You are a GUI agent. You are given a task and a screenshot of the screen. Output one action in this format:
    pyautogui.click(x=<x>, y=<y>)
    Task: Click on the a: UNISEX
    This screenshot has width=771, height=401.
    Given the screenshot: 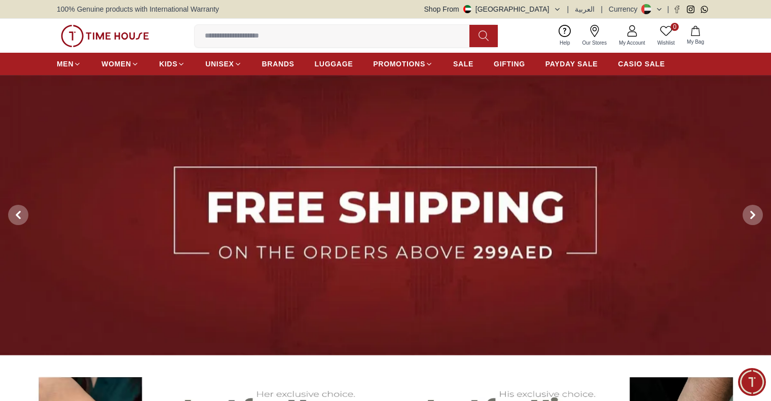 What is the action you would take?
    pyautogui.click(x=223, y=64)
    